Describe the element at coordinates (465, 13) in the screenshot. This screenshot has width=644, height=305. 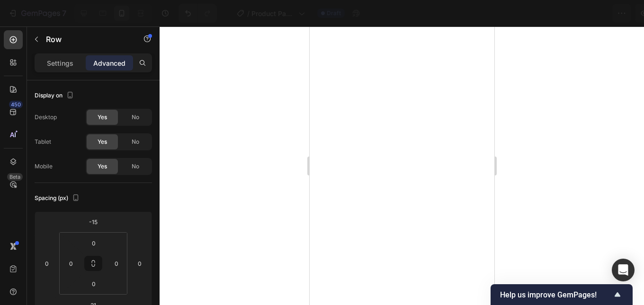
I see `button: 0 product assigned` at that location.